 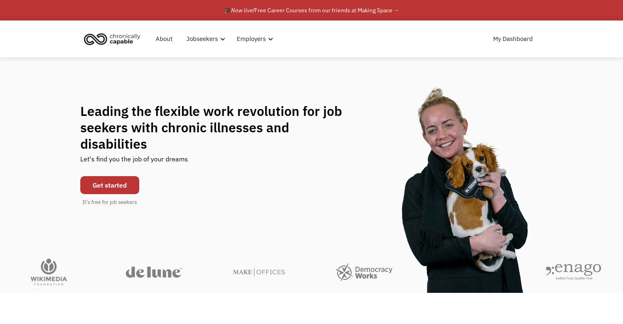 I want to click on img: Chronically Capable logo, so click(x=112, y=39).